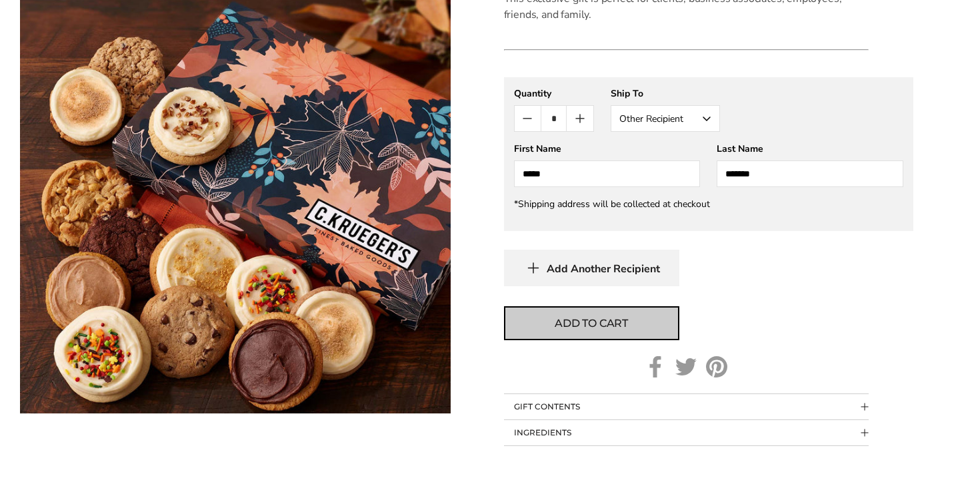  What do you see at coordinates (592, 324) in the screenshot?
I see `span: Add to cart` at bounding box center [592, 324].